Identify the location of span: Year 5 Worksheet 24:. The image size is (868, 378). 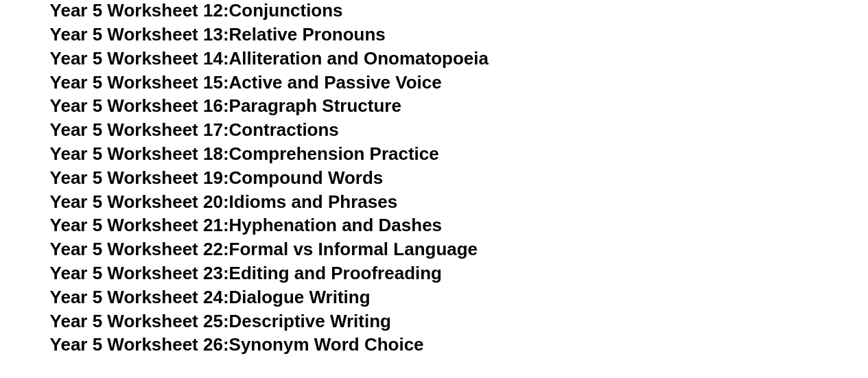
(139, 297).